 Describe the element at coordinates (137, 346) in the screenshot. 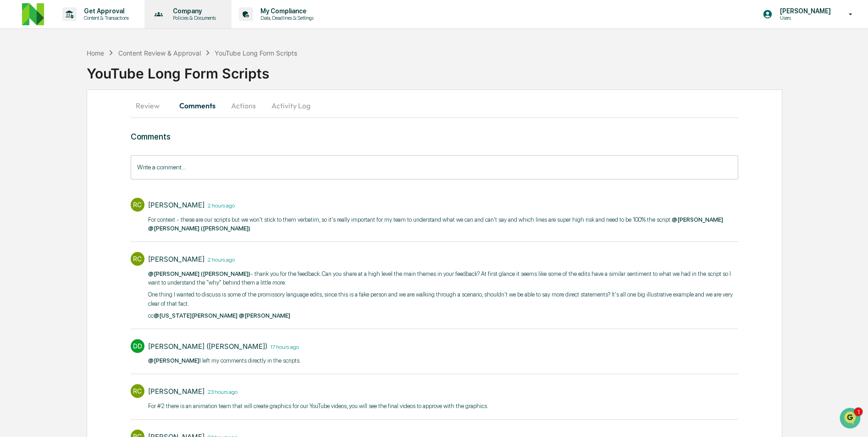

I see `div: DD` at that location.